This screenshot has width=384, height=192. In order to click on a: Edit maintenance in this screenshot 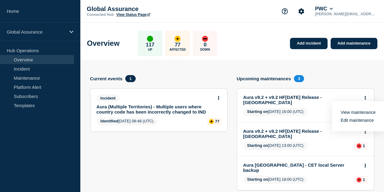, I will do `click(357, 120)`.